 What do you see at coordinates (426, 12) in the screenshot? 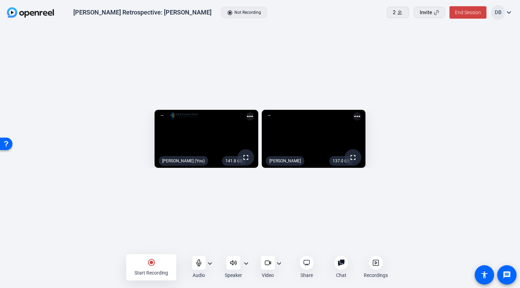
I see `span: Invite` at bounding box center [426, 12].